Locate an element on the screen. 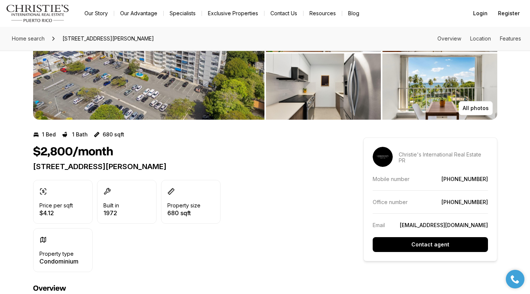 The image size is (530, 294). p: Mobile number is located at coordinates (391, 179).